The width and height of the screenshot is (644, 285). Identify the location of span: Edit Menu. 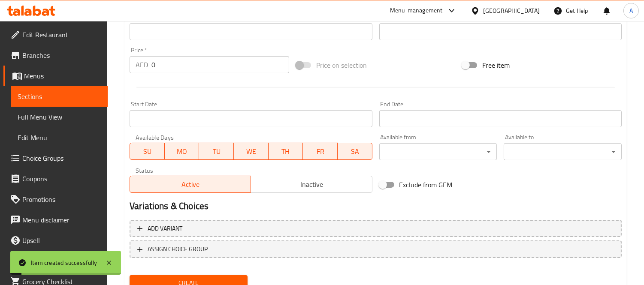
(59, 137).